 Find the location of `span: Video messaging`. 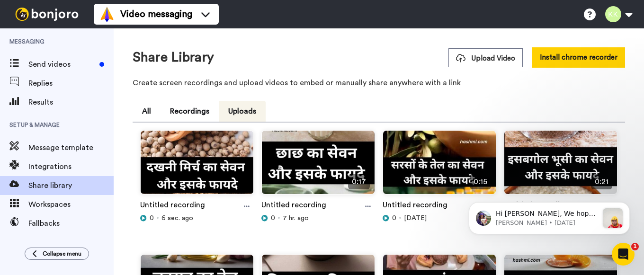

span: Video messaging is located at coordinates (157, 14).